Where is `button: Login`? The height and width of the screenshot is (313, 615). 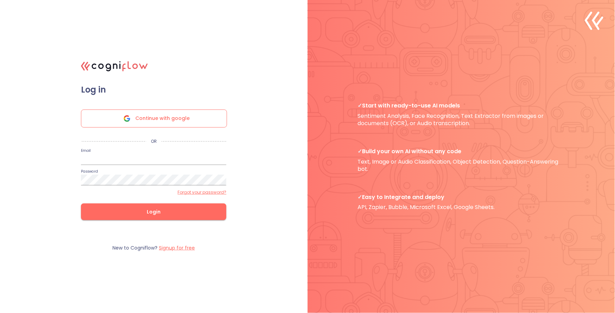
button: Login is located at coordinates (154, 211).